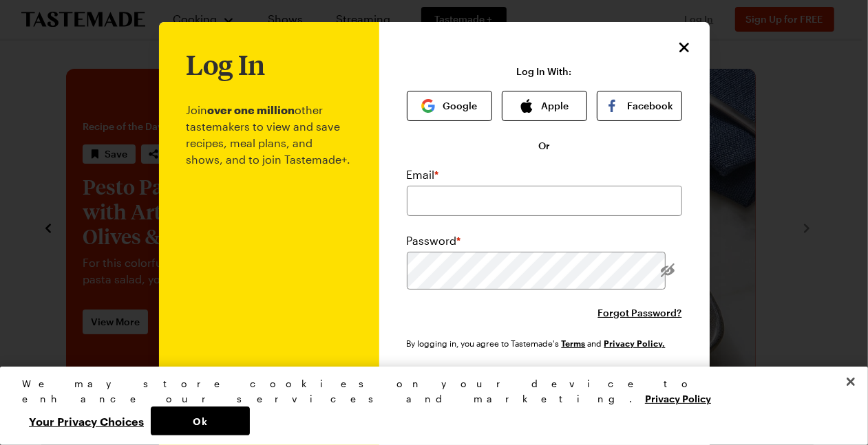 The height and width of the screenshot is (445, 868). I want to click on button: Your Privacy Choices, so click(86, 421).